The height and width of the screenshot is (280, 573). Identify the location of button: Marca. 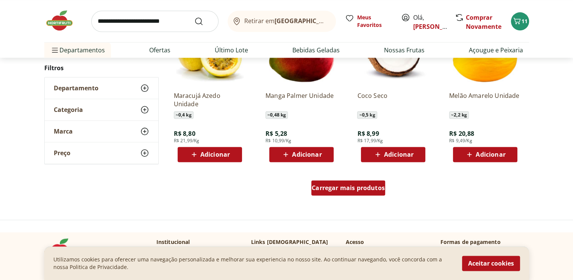
(102, 132).